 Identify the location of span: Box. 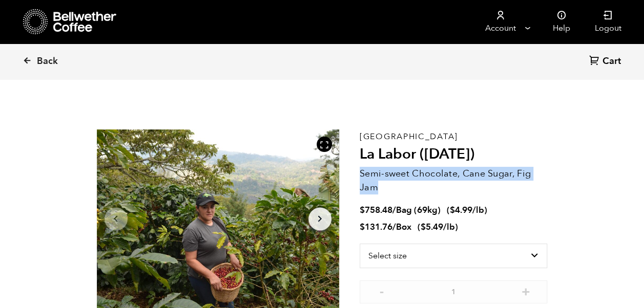
(404, 227).